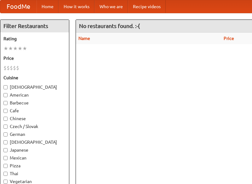 The height and width of the screenshot is (184, 252). Describe the element at coordinates (35, 127) in the screenshot. I see `label: Czech / Slovak` at that location.